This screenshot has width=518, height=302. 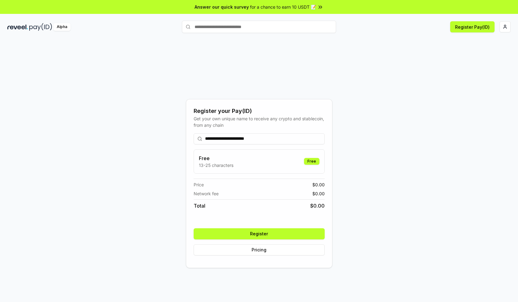 I want to click on span: Answer our quick survey, so click(x=222, y=7).